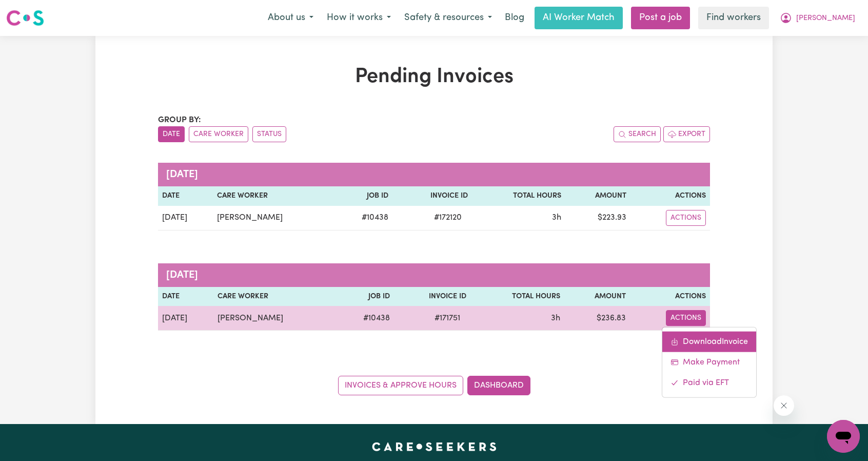 The height and width of the screenshot is (461, 868). I want to click on a: Careseekers logo, so click(25, 18).